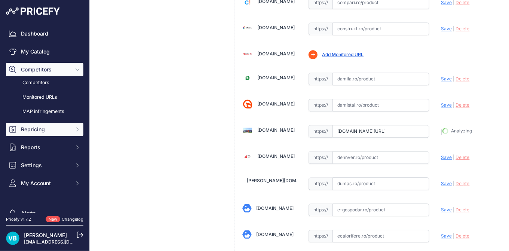  I want to click on button: Repricing, so click(44, 129).